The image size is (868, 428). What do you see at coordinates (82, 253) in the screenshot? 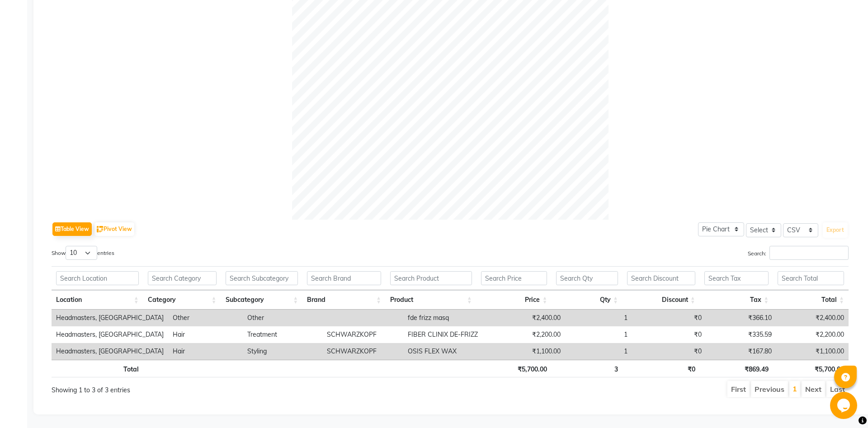
I see `select: Showentries` at bounding box center [82, 253].